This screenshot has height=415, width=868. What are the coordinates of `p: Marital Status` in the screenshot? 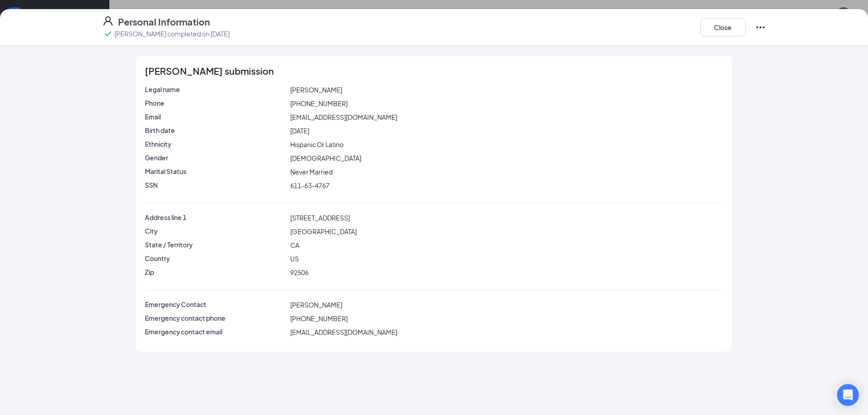 It's located at (216, 171).